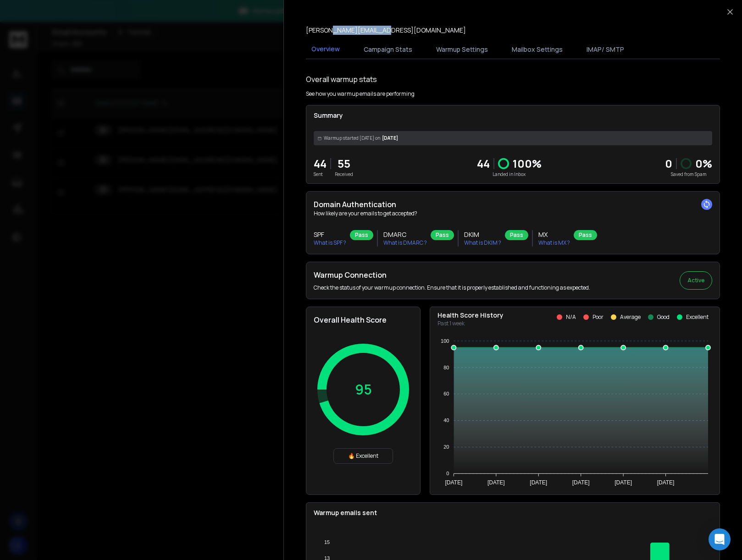 The width and height of the screenshot is (742, 560). Describe the element at coordinates (630, 317) in the screenshot. I see `p: Average` at that location.